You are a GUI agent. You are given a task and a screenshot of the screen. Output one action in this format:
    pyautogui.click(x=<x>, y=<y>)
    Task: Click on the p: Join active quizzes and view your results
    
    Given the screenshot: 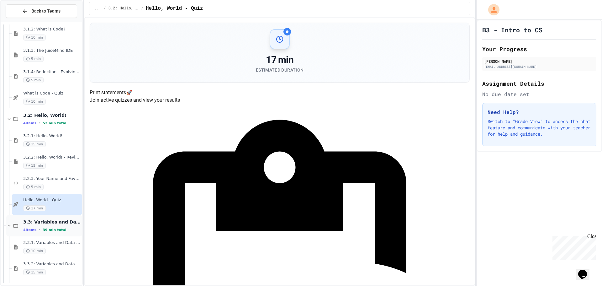 What is the action you would take?
    pyautogui.click(x=280, y=100)
    